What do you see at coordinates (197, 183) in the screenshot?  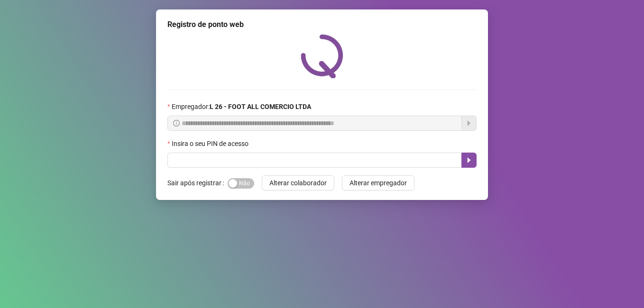 I see `label: Sair após registrar` at bounding box center [197, 183].